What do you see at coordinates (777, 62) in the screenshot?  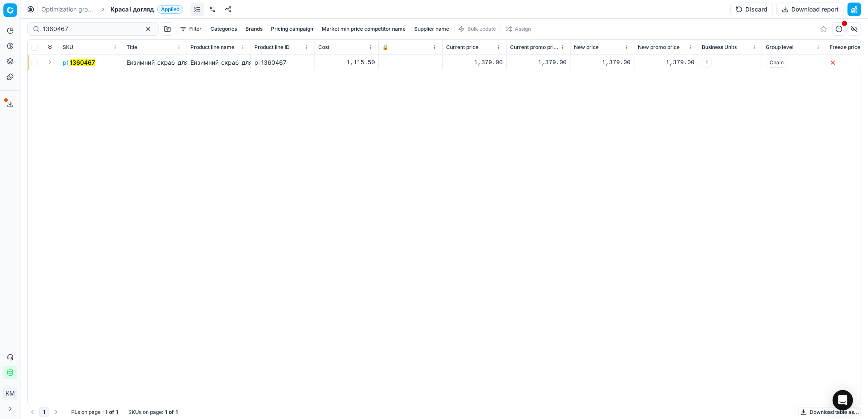 I see `span: Chain` at bounding box center [777, 62].